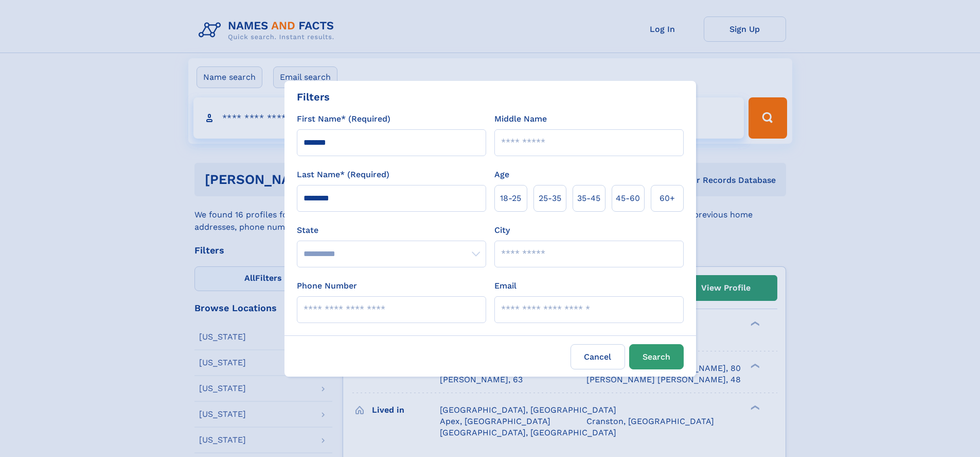 This screenshot has height=457, width=980. What do you see at coordinates (392, 230) in the screenshot?
I see `label: State` at bounding box center [392, 230].